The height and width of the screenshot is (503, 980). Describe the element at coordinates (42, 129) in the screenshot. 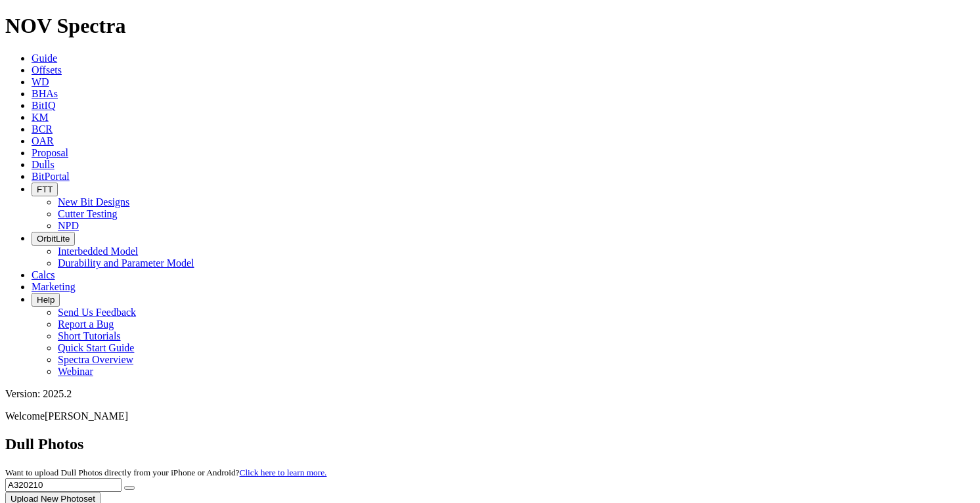

I see `a: BCR` at that location.